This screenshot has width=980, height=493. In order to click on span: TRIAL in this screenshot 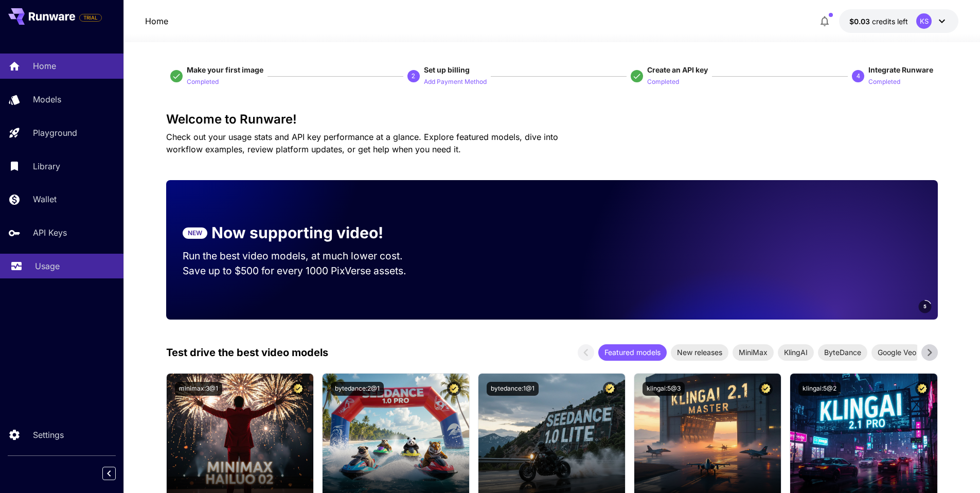, I will do `click(91, 17)`.